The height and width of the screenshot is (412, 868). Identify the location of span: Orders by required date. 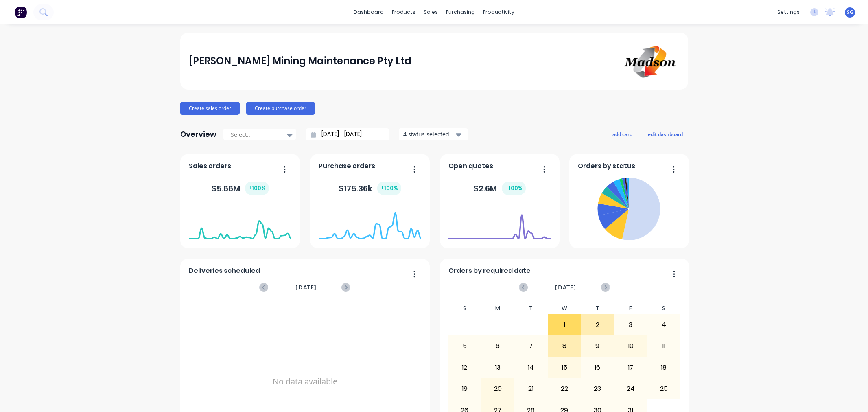
(490, 270).